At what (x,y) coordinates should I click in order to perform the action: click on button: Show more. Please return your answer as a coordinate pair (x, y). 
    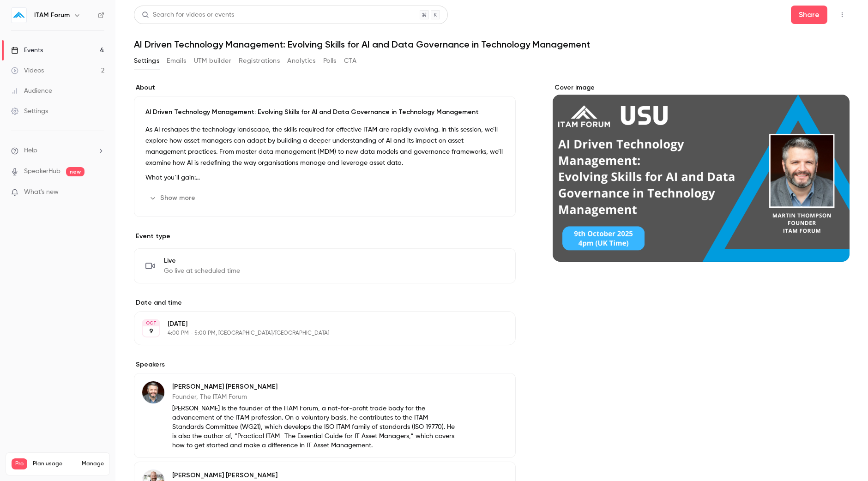
    Looking at the image, I should click on (173, 198).